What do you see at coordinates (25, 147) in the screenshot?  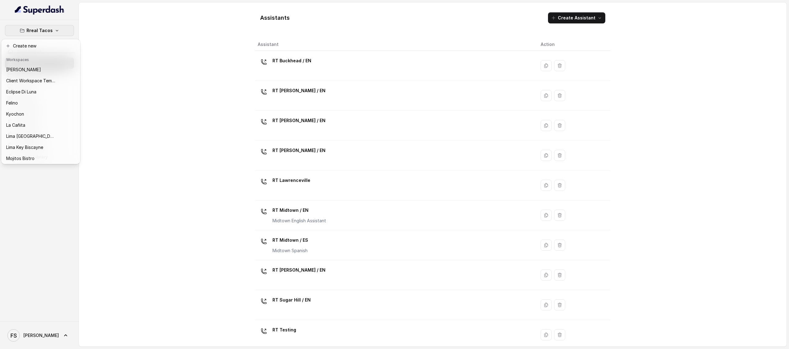 I see `p: Lima Key Biscayne` at bounding box center [25, 147].